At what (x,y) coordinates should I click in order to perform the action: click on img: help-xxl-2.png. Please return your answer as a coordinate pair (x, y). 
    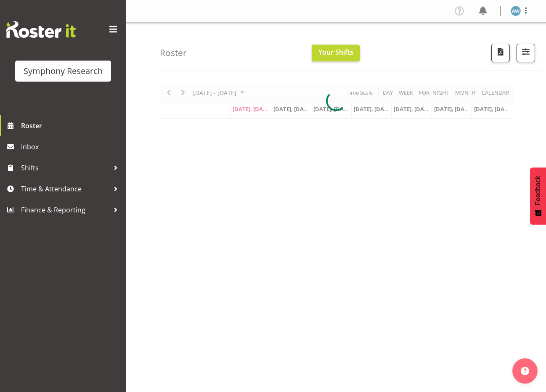
    Looking at the image, I should click on (525, 371).